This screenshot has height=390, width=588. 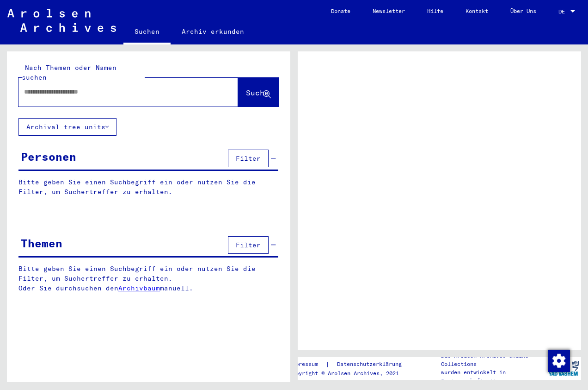 What do you see at coordinates (148, 278) in the screenshot?
I see `p: Bitte geben Sie einen Suchbegriff ein oder nutzen Sie die Filter, um Suchertreffer zu erhalten. O...` at bounding box center [148, 278].